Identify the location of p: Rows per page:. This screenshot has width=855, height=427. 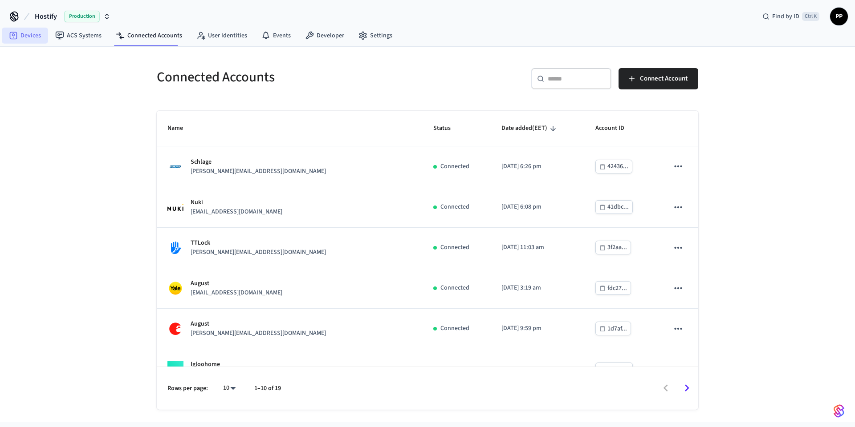
(187, 389).